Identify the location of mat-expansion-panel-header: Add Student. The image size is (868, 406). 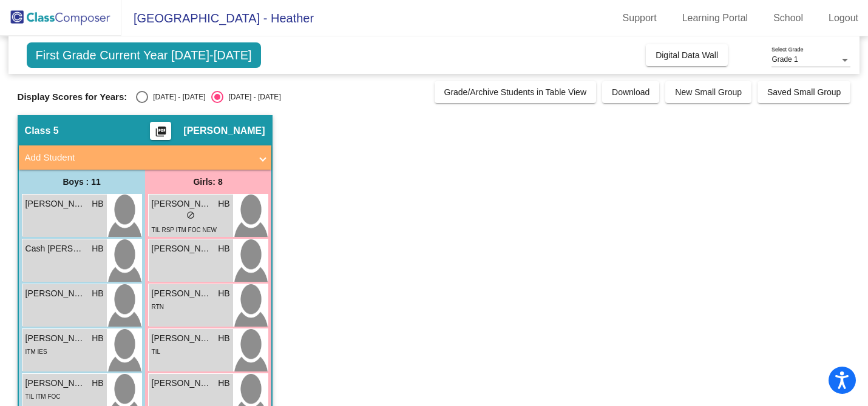
(145, 158).